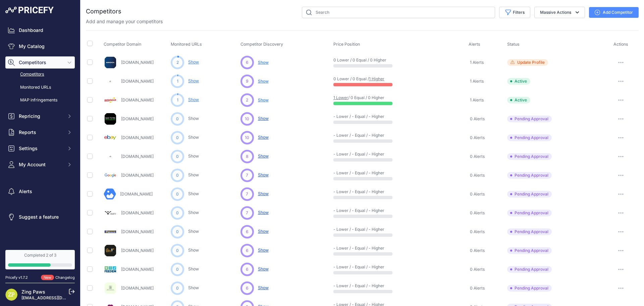 The height and width of the screenshot is (306, 644). What do you see at coordinates (40, 217) in the screenshot?
I see `a: Suggest a feature` at bounding box center [40, 217].